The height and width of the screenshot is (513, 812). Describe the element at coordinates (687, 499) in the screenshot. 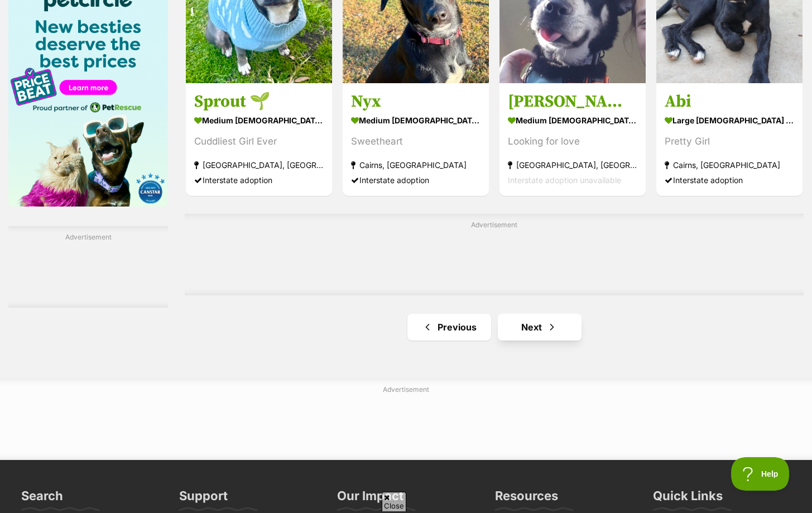

I see `h3: Quick Links` at that location.